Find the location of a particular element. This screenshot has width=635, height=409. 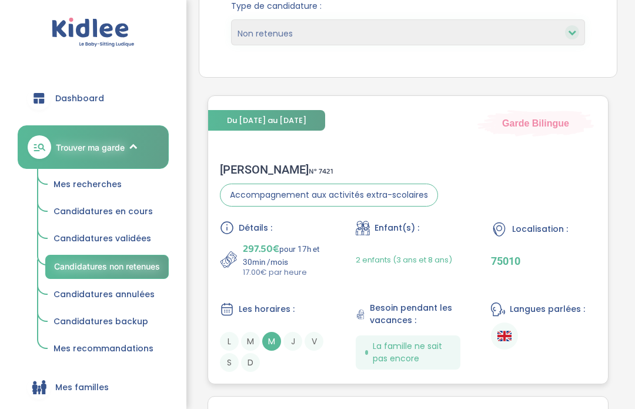

span: Candidatures non retenues is located at coordinates (107, 266).